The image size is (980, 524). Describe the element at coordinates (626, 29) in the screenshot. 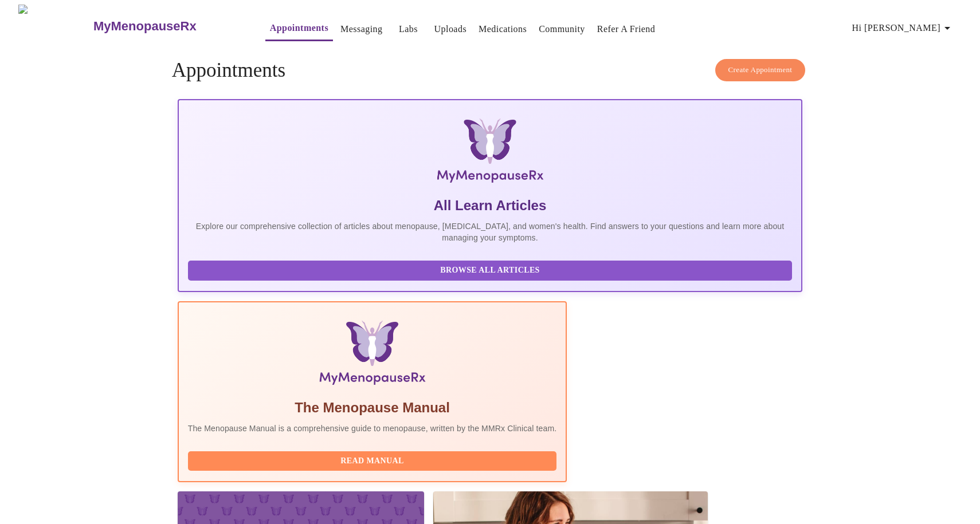

I see `a: Refer a Friend` at that location.